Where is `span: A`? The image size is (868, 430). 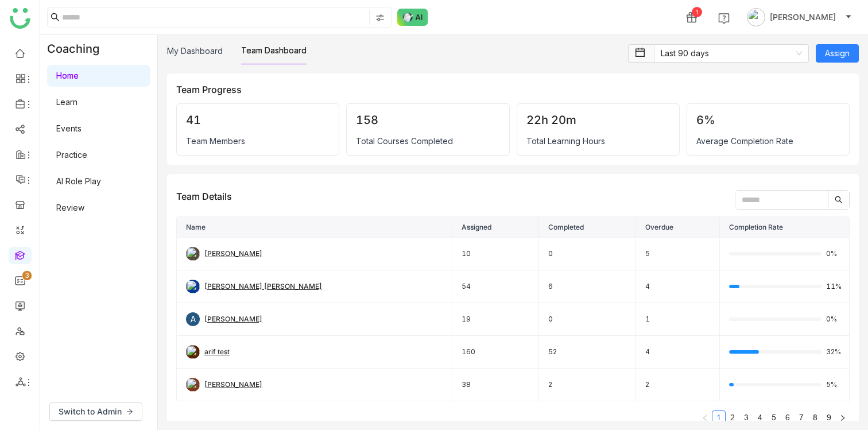 span: A is located at coordinates (193, 320).